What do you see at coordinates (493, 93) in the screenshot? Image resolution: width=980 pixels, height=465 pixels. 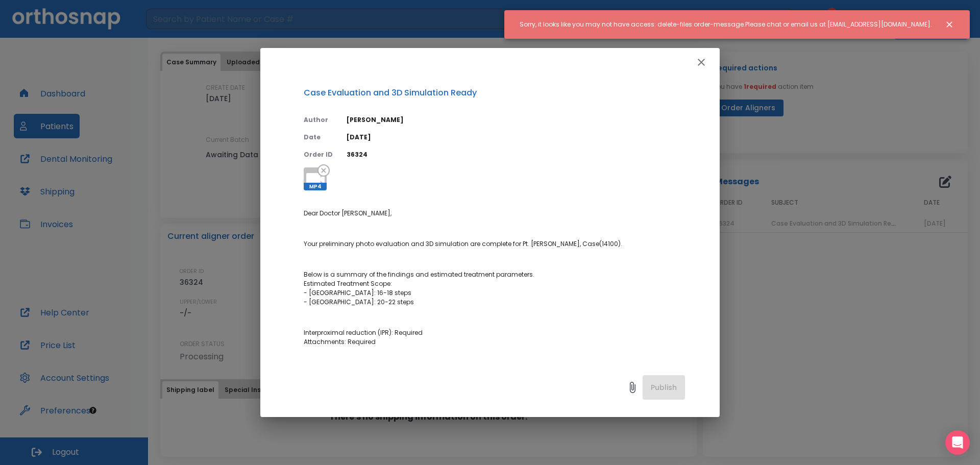 I see `p: Case Evaluation and 3D Simulation Ready` at bounding box center [493, 93].